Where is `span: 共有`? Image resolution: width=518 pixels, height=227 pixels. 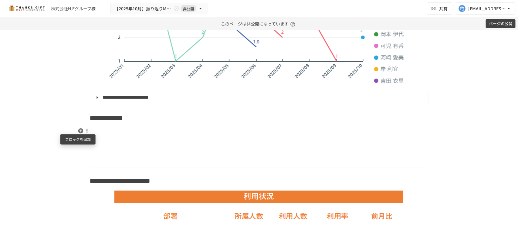
span: 共有 is located at coordinates (443, 8).